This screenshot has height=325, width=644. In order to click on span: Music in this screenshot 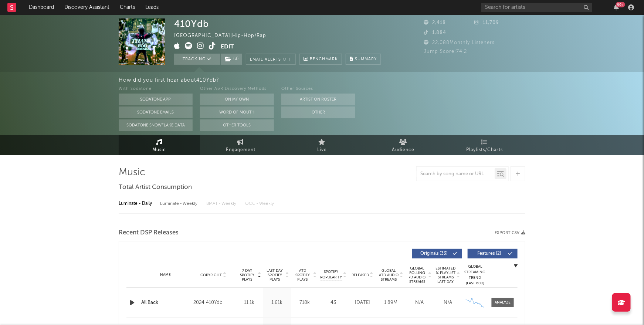, I will do `click(159, 150)`.